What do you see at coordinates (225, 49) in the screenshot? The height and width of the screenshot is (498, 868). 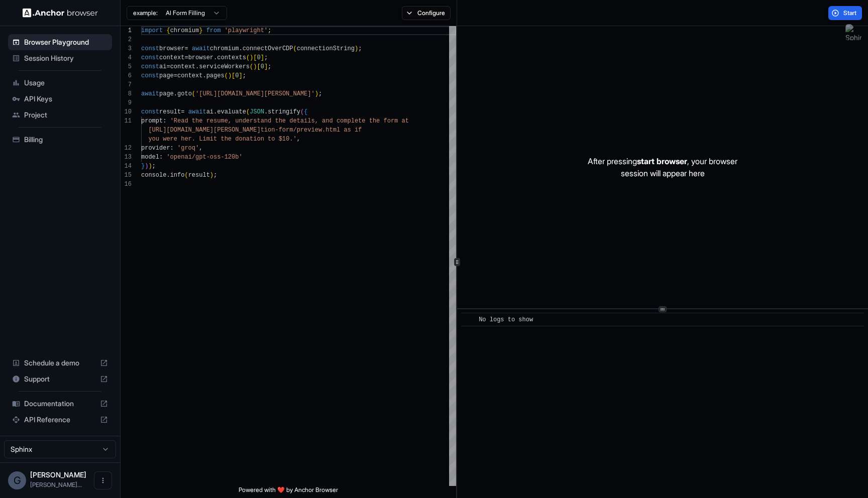 I see `span: chromium` at bounding box center [225, 49].